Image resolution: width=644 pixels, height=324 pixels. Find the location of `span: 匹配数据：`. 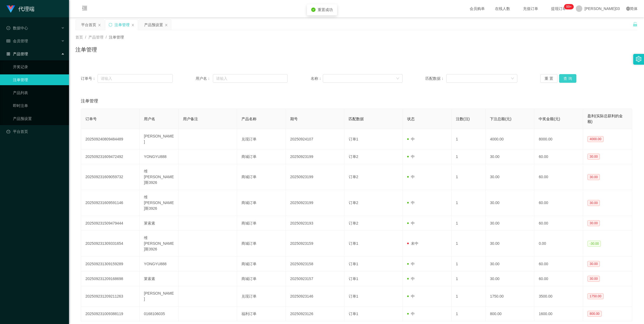

span: 匹配数据： is located at coordinates (435, 79).